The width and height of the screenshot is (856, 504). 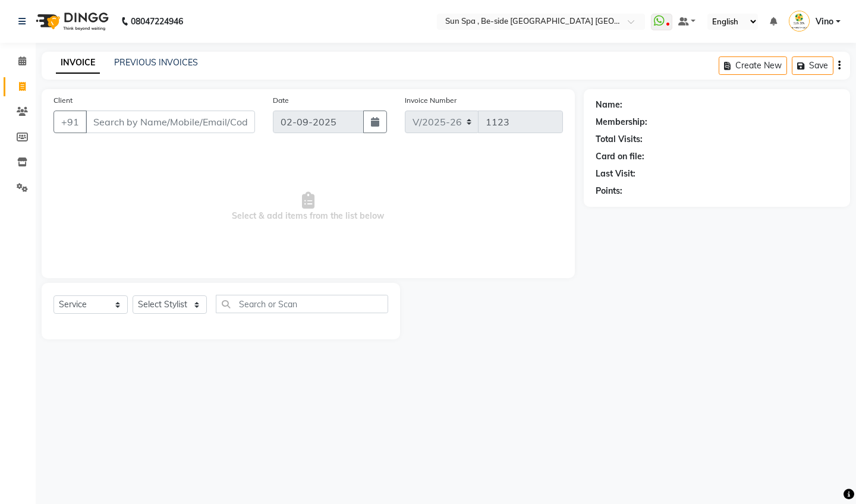 What do you see at coordinates (752, 66) in the screenshot?
I see `button: Create New` at bounding box center [752, 66].